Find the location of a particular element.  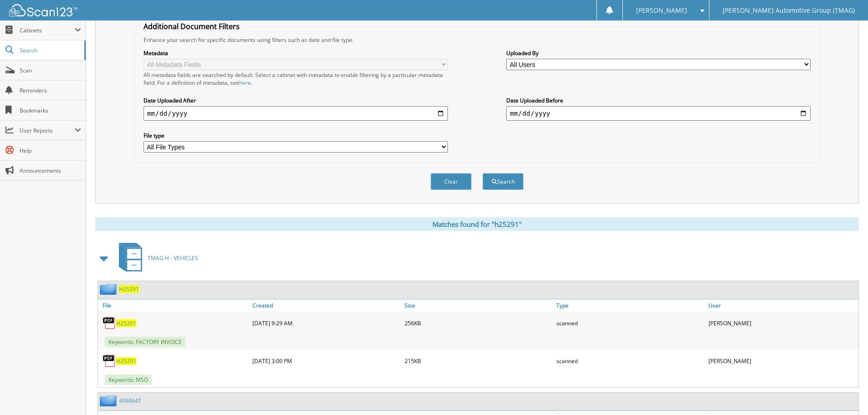

div: Chat Widget is located at coordinates (845, 393).